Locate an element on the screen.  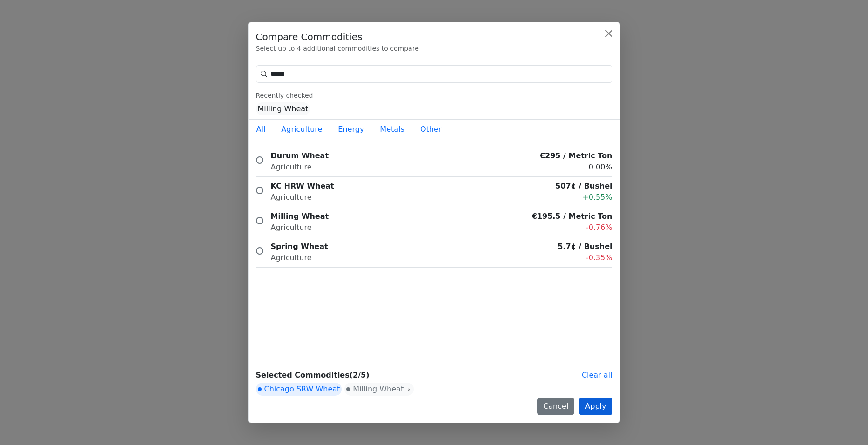
div: 507¢ / Bushel is located at coordinates (583, 186).